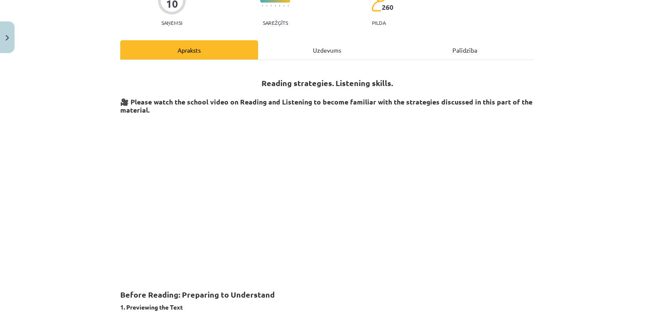  I want to click on strong: Reading strategies. Listening skills., so click(327, 83).